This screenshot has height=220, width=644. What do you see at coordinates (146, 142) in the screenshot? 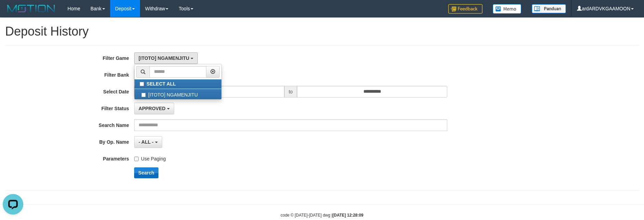
I see `span: - ALL -` at bounding box center [146, 142].